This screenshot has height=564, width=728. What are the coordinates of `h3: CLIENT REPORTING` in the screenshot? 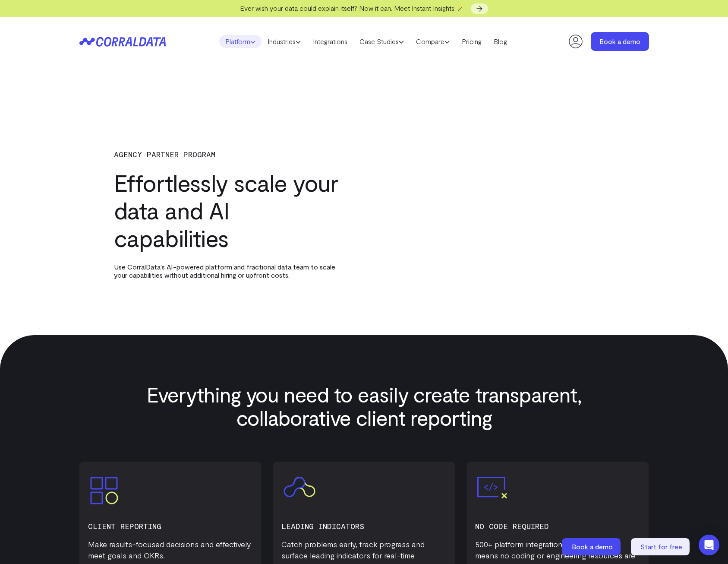 It's located at (171, 526).